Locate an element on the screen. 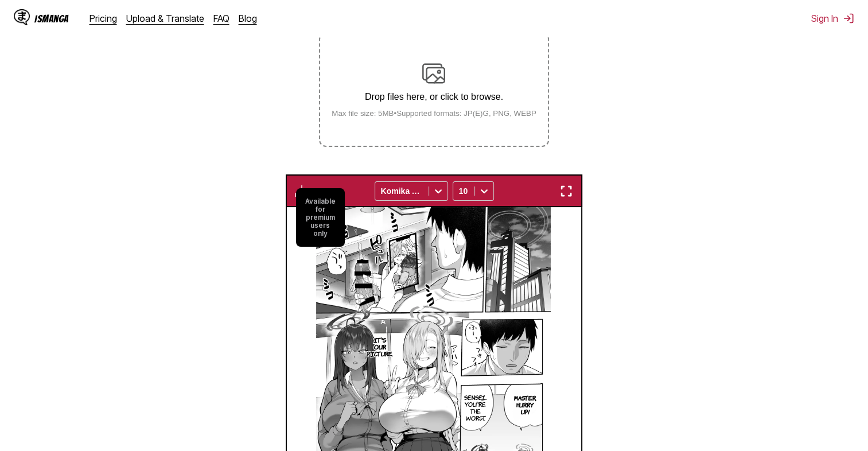 This screenshot has height=451, width=868. img: Enter fullscreen is located at coordinates (567, 191).